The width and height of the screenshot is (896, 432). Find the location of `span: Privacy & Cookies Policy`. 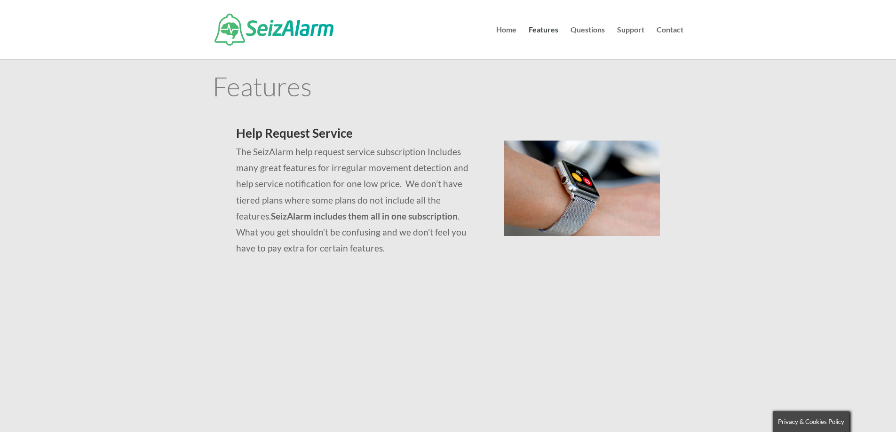

span: Privacy & Cookies Policy is located at coordinates (811, 422).